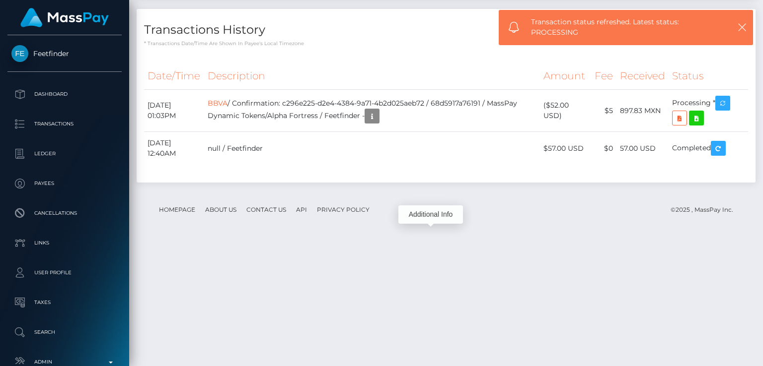  What do you see at coordinates (372, 76) in the screenshot?
I see `th: Description` at bounding box center [372, 76].